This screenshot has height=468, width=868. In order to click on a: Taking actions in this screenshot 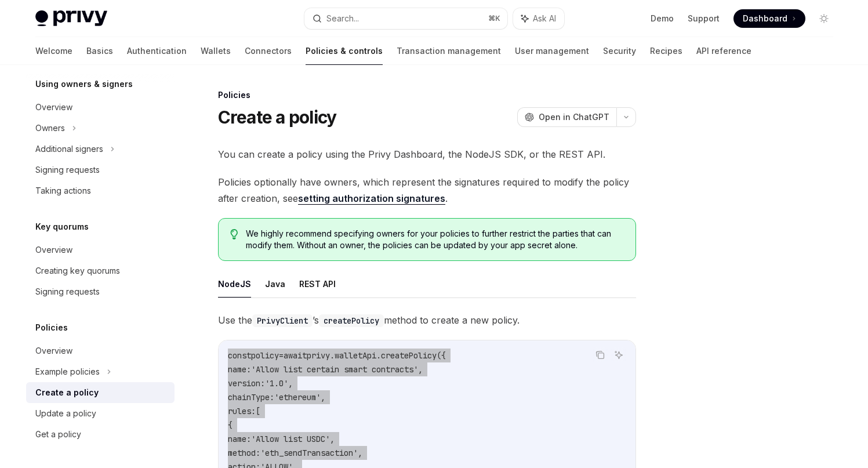, I will do `click(101, 191)`.